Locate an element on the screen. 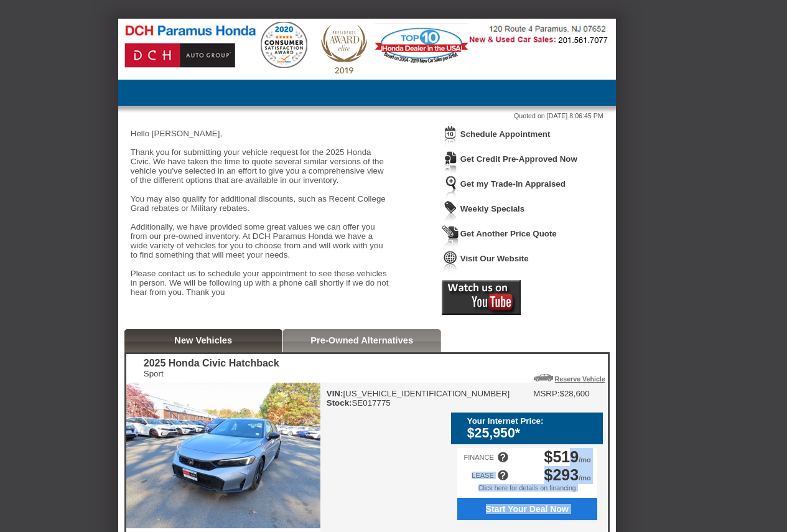 The height and width of the screenshot is (532, 787). a: Reserve Vehicle is located at coordinates (580, 379).